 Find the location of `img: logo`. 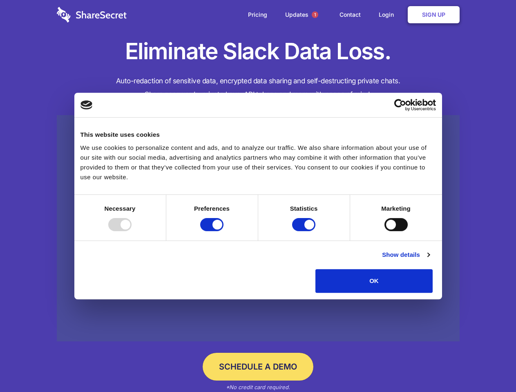

img: logo is located at coordinates (87, 105).